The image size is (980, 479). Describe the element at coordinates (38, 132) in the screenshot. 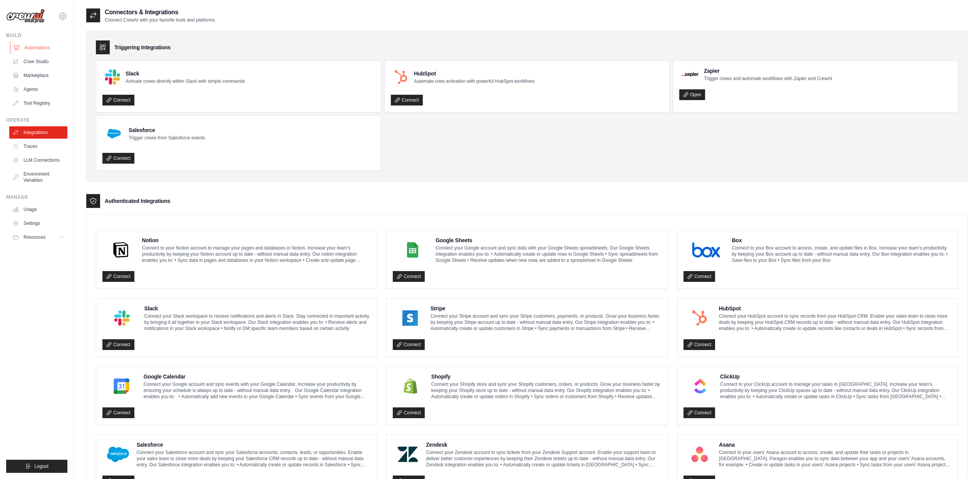

I see `a: Integrations` at that location.